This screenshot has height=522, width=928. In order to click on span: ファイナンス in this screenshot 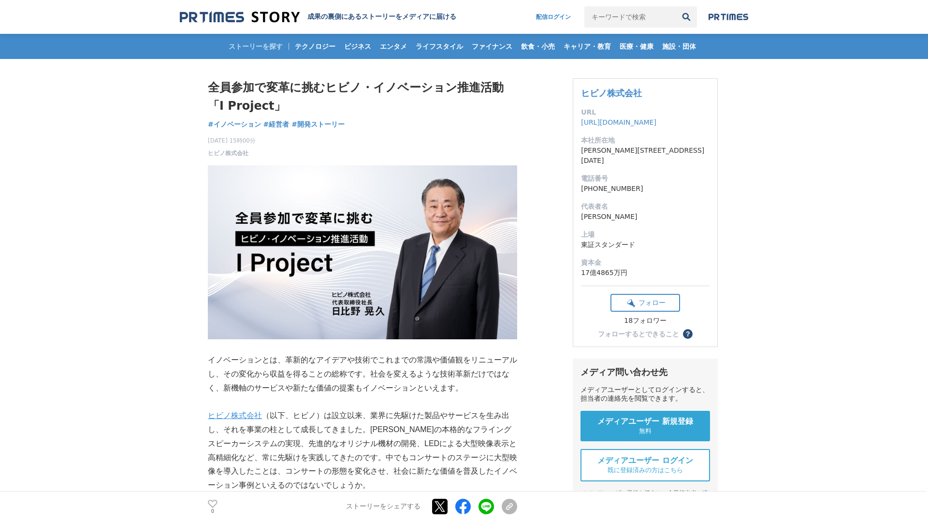, I will do `click(492, 46)`.